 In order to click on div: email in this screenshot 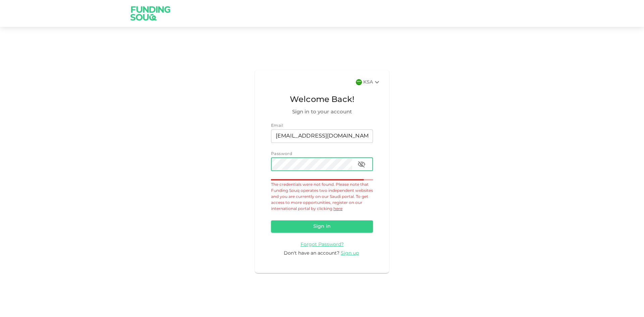, I will do `click(322, 136)`.